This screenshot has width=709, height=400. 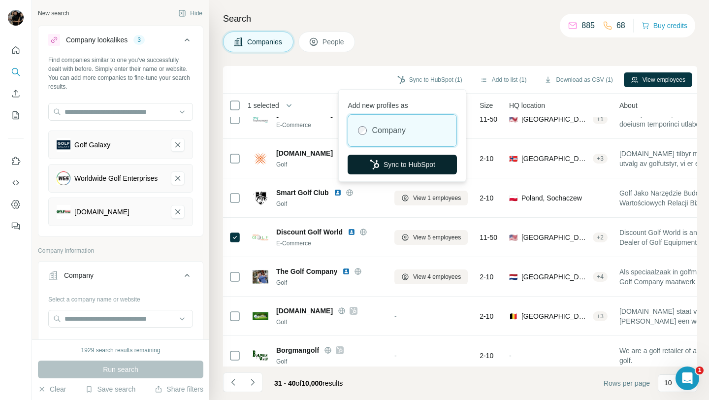 What do you see at coordinates (402, 164) in the screenshot?
I see `button: Sync to HubSpot` at bounding box center [402, 164].